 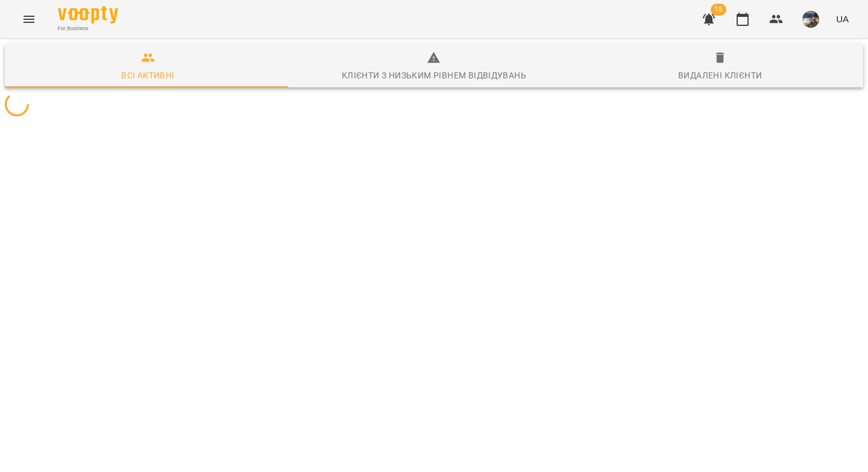 What do you see at coordinates (88, 15) in the screenshot?
I see `img: Voopty Logo` at bounding box center [88, 15].